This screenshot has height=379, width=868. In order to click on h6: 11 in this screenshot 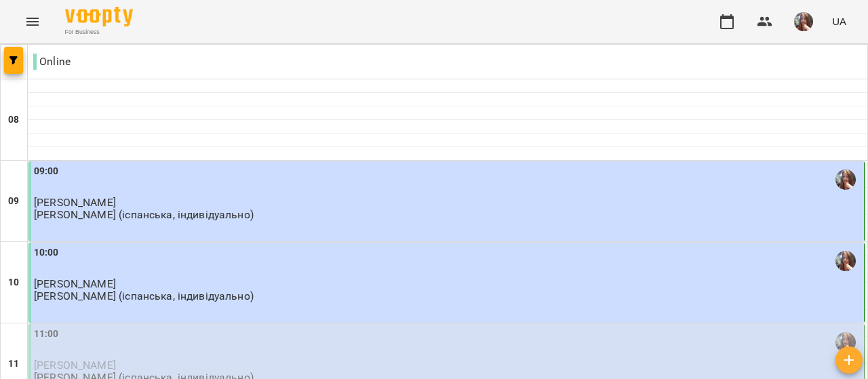, I will do `click(13, 364)`.